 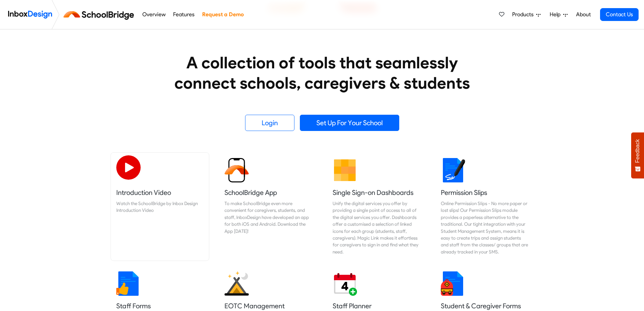 What do you see at coordinates (349, 123) in the screenshot?
I see `a: Set Up For Your School` at bounding box center [349, 123].